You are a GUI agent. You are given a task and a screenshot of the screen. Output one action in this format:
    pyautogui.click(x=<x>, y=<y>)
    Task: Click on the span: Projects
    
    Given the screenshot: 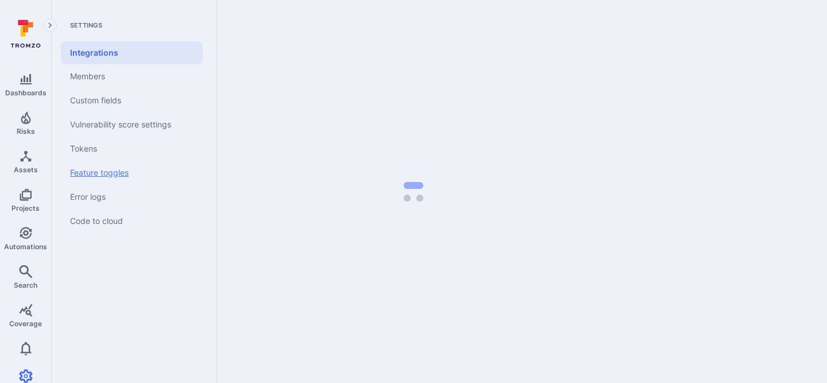 What is the action you would take?
    pyautogui.click(x=25, y=208)
    